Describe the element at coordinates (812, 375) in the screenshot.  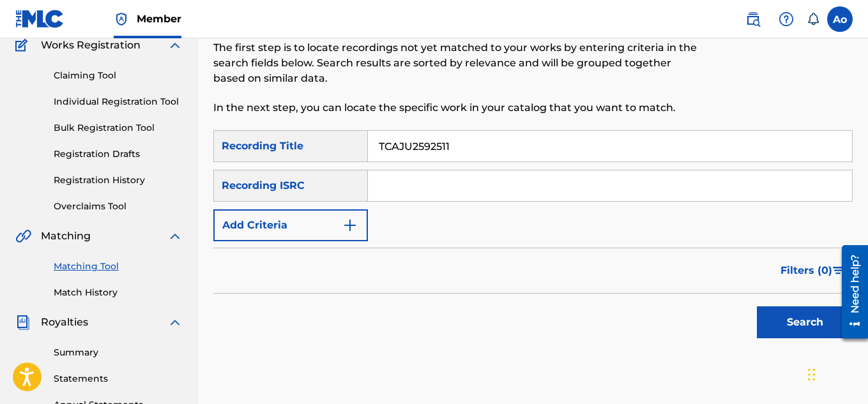
I see `div: Drag` at that location.